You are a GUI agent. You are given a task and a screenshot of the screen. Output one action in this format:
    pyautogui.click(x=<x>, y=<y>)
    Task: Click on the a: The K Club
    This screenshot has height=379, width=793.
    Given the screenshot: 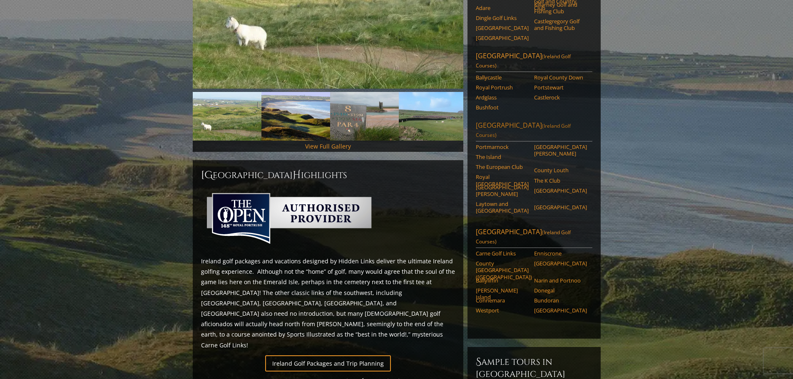 What is the action you would take?
    pyautogui.click(x=560, y=181)
    